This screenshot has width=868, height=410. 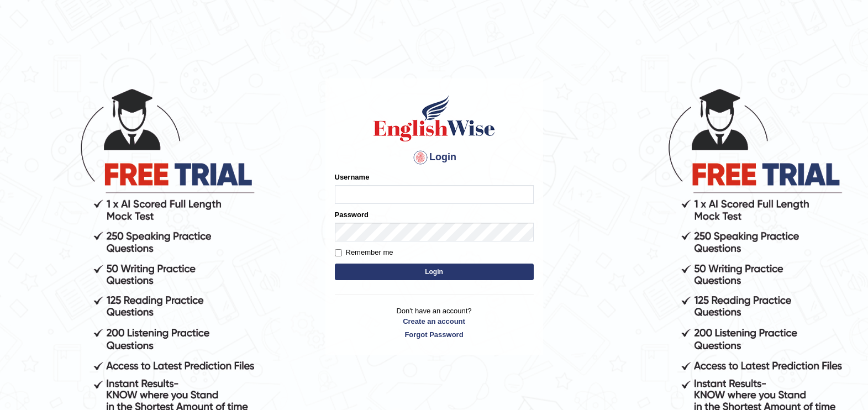 What do you see at coordinates (364, 252) in the screenshot?
I see `label: Remember me` at bounding box center [364, 252].